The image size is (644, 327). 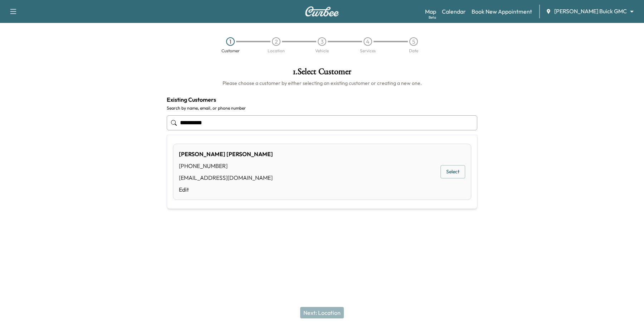 What do you see at coordinates (322, 99) in the screenshot?
I see `h4: Existing Customers` at bounding box center [322, 99].